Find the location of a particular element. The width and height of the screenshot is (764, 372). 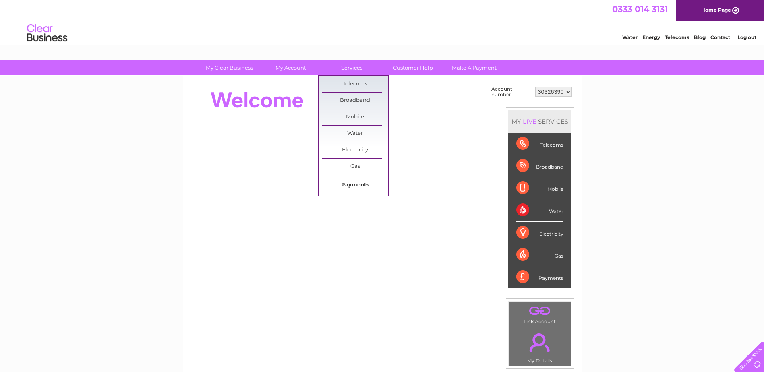

td: My Details is located at coordinates (540, 347).